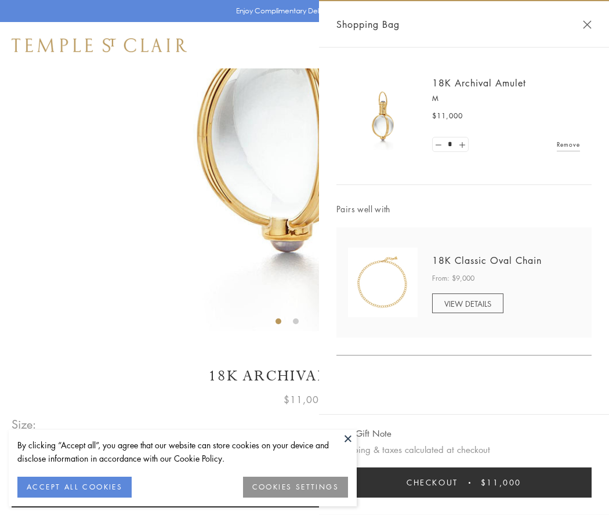 This screenshot has height=515, width=609. Describe the element at coordinates (467, 303) in the screenshot. I see `a: VIEW DETAILS` at that location.